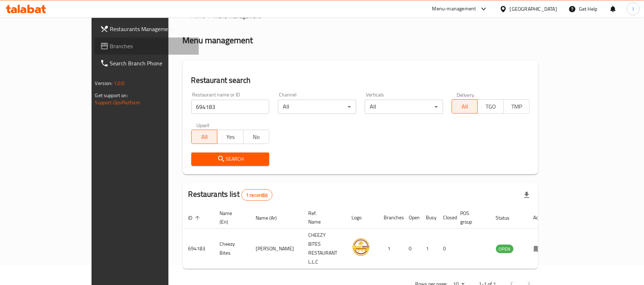  What do you see at coordinates (152, 46) in the screenshot?
I see `span: Branches` at bounding box center [152, 46].